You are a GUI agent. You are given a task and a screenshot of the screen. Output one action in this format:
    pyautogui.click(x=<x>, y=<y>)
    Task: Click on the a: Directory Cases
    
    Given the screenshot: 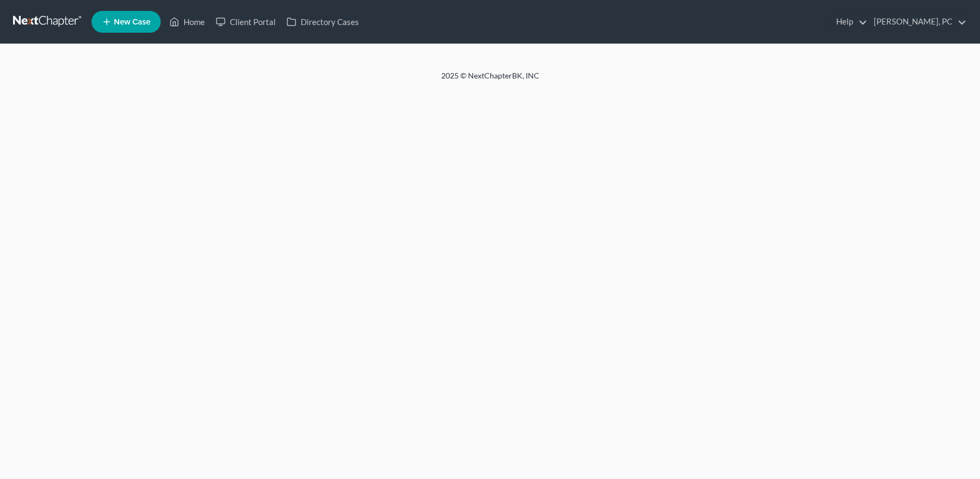 What is the action you would take?
    pyautogui.click(x=322, y=22)
    